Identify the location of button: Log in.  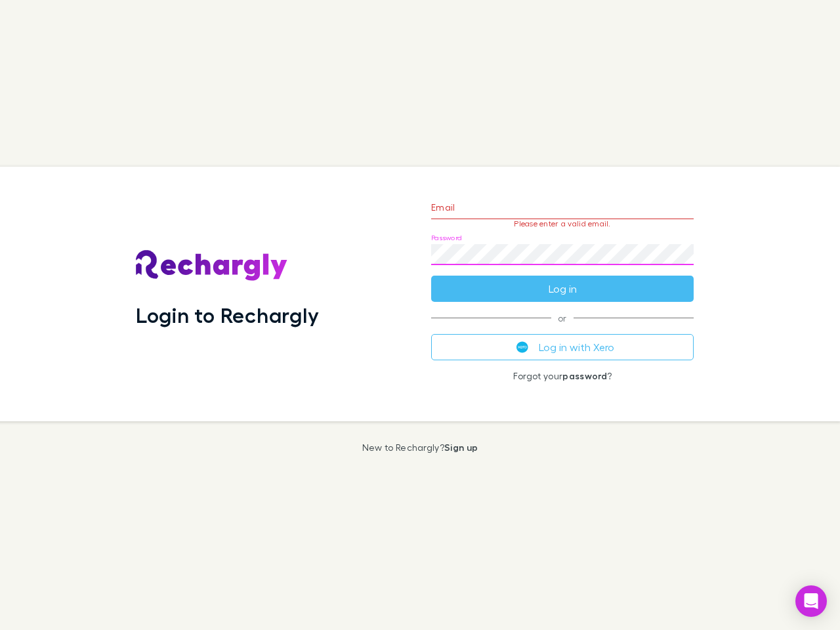
(562, 288).